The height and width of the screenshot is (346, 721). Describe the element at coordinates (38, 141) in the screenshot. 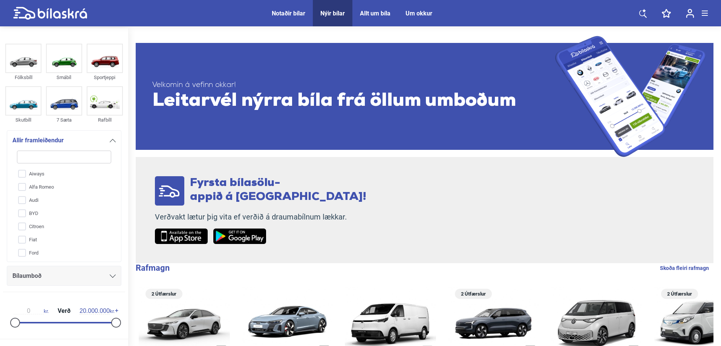

I see `span: Allir framleiðendur` at that location.